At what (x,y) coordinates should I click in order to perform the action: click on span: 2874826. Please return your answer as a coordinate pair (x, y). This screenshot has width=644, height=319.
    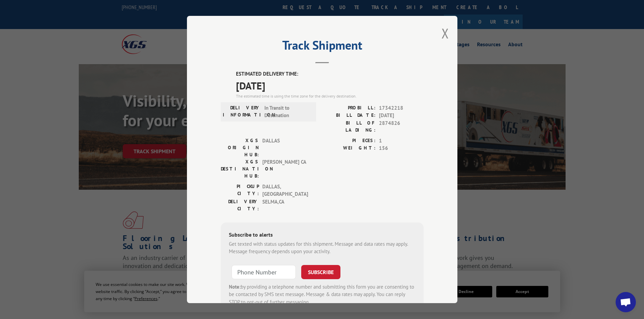
    Looking at the image, I should click on (401, 127).